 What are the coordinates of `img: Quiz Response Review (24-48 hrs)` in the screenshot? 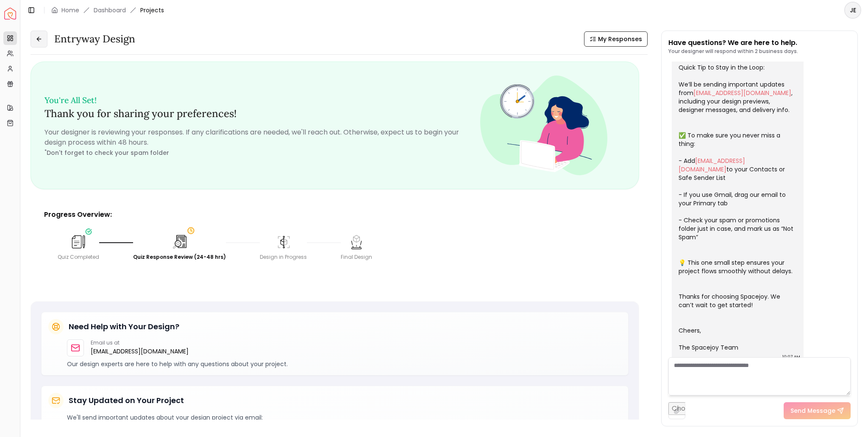 It's located at (180, 242).